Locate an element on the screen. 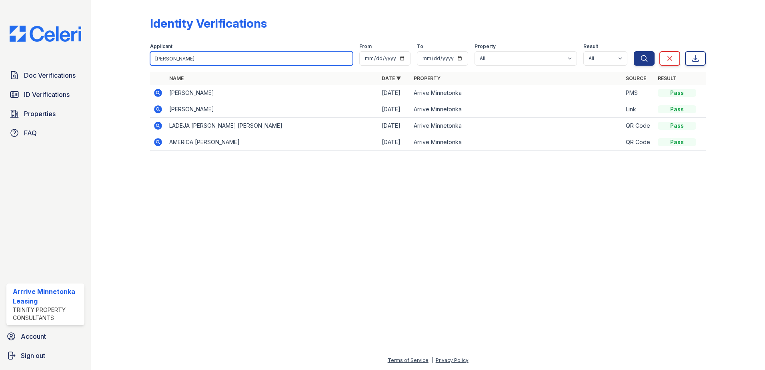 Image resolution: width=765 pixels, height=370 pixels. span: Account is located at coordinates (33, 336).